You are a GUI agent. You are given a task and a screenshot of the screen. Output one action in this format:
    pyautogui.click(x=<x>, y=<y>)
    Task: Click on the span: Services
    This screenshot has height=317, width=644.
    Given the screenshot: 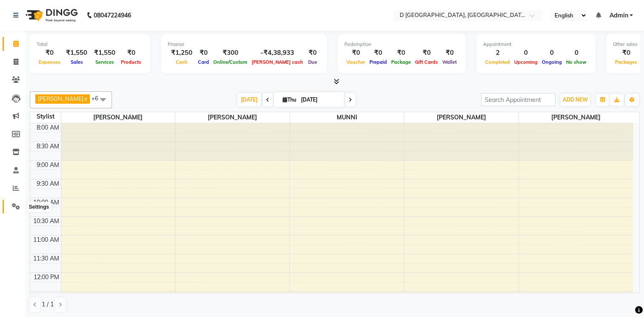 What is the action you would take?
    pyautogui.click(x=105, y=62)
    